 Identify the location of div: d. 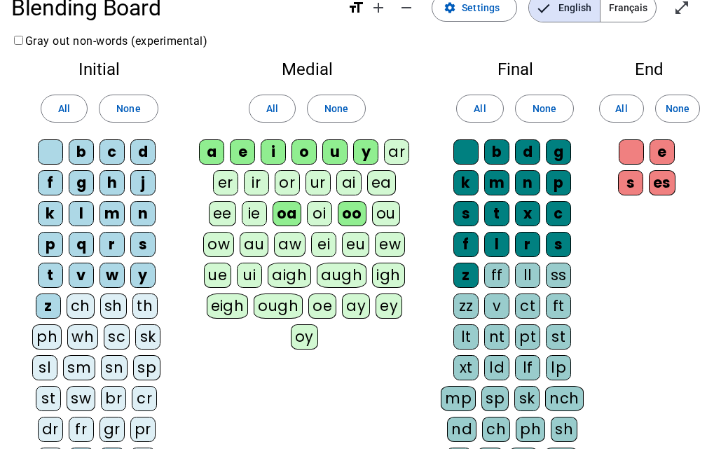
(527, 152).